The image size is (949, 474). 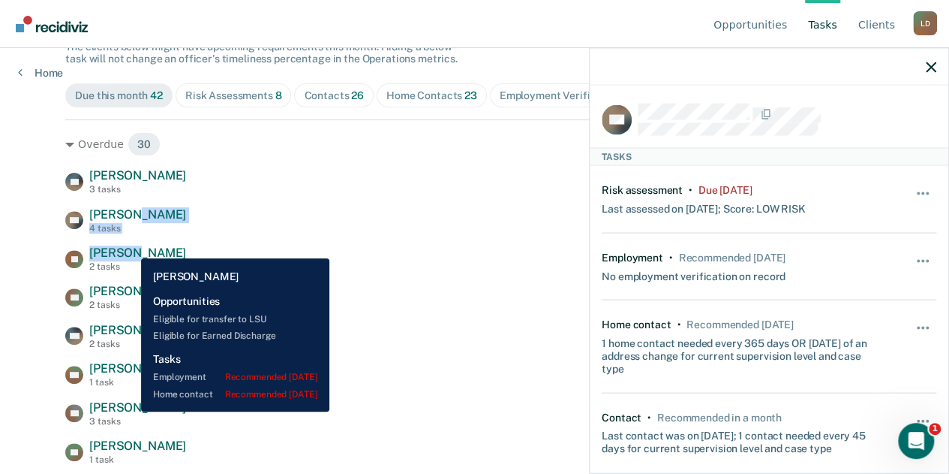 I want to click on div: Risk assessment, so click(x=642, y=190).